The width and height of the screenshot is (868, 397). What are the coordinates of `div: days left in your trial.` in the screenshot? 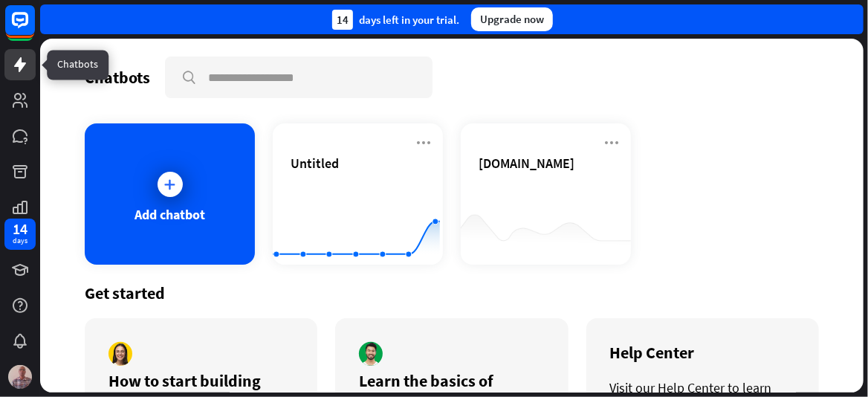 It's located at (395, 19).